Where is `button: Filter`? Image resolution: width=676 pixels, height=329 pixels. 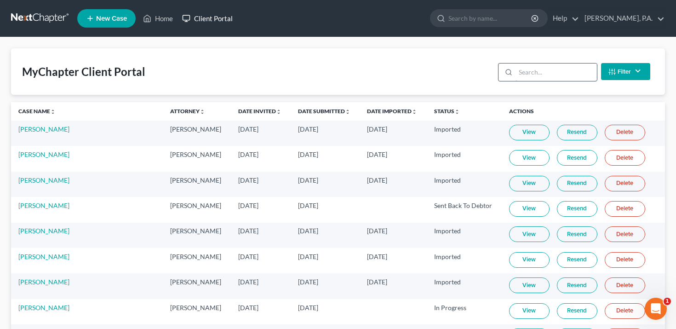 button: Filter is located at coordinates (625, 71).